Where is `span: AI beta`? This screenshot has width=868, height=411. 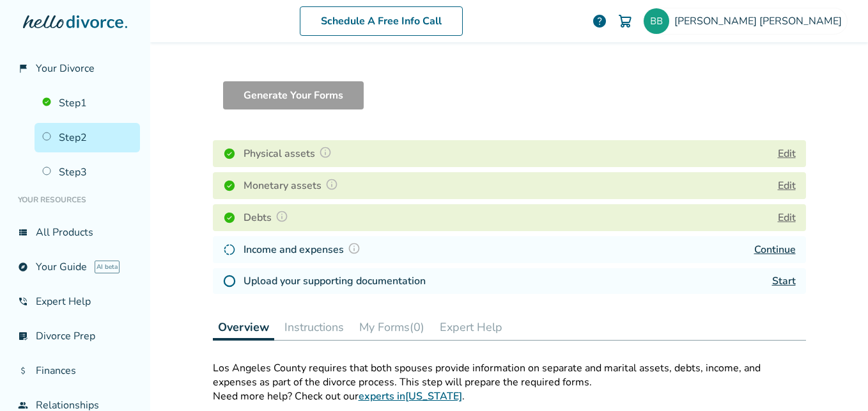
span: AI beta is located at coordinates (107, 267).